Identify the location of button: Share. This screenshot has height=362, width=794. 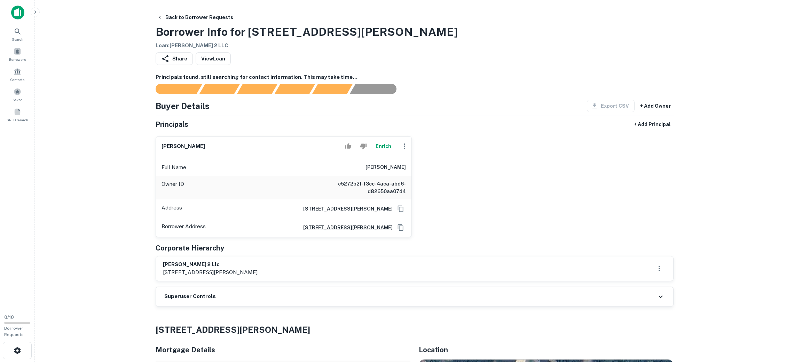
(174, 59).